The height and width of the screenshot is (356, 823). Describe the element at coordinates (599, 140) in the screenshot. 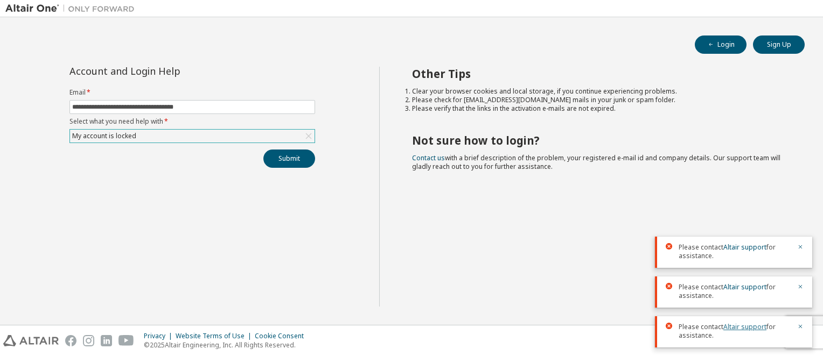

I see `h2: Not sure how to login?` at that location.